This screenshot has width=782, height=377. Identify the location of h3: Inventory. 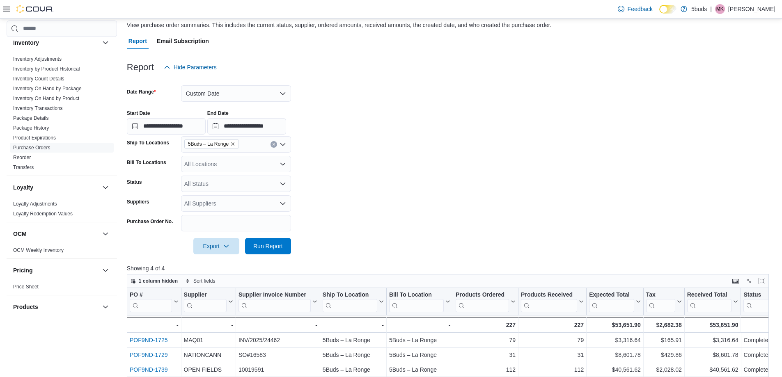
(26, 43).